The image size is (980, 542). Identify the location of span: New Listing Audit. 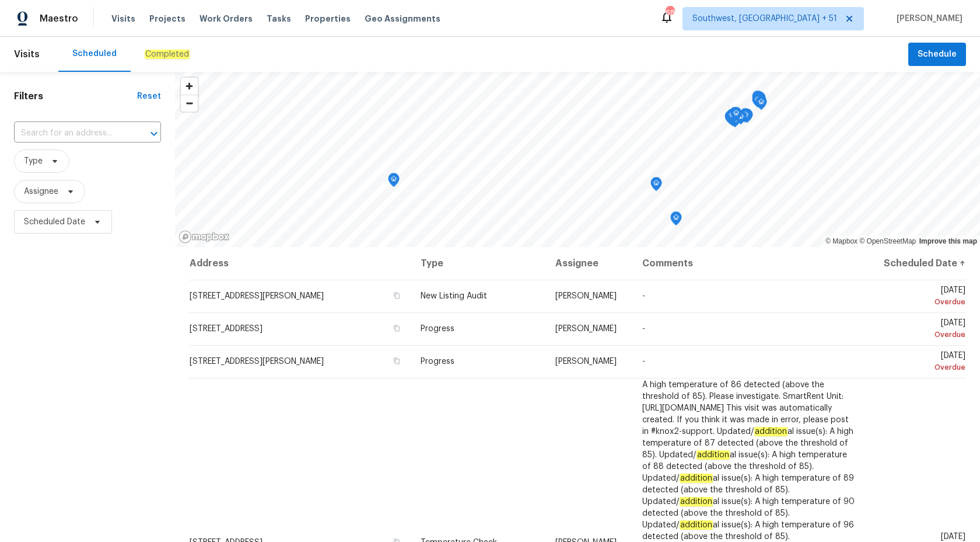
(454, 296).